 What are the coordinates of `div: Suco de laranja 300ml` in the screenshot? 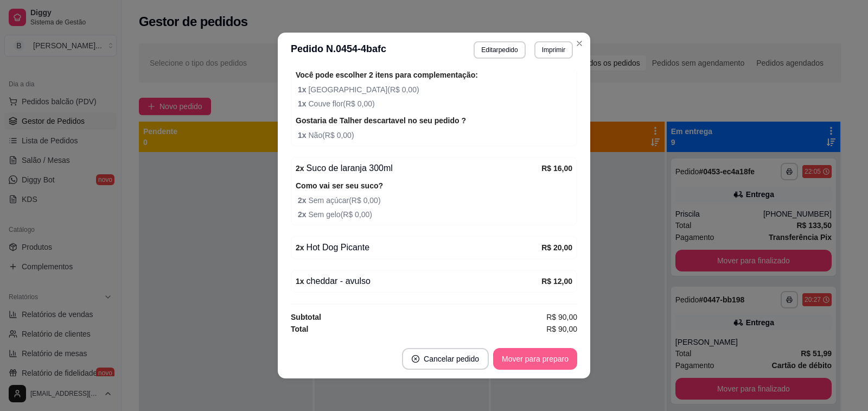 It's located at (418, 168).